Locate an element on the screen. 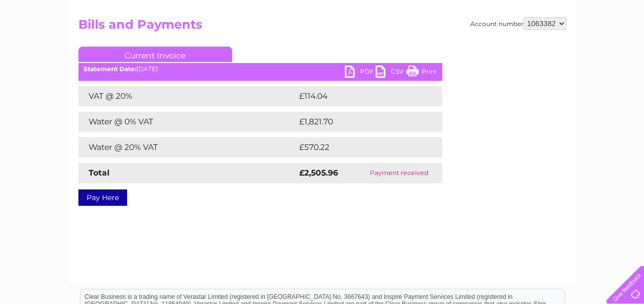 The height and width of the screenshot is (304, 644). a: CSV is located at coordinates (391, 73).